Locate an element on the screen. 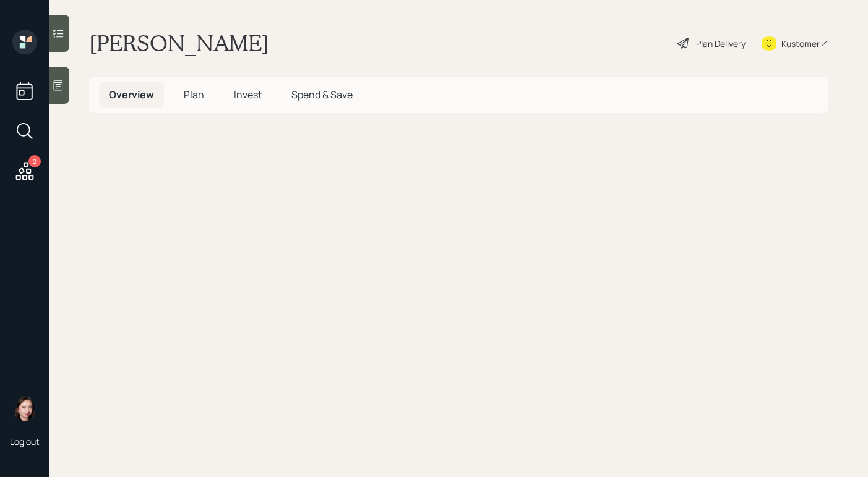 The height and width of the screenshot is (477, 868). div: Plan Delivery is located at coordinates (721, 43).